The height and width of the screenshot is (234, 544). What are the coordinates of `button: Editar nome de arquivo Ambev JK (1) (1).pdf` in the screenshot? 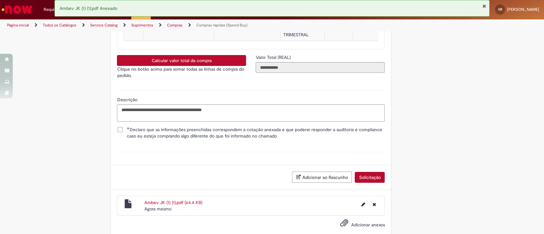 It's located at (363, 205).